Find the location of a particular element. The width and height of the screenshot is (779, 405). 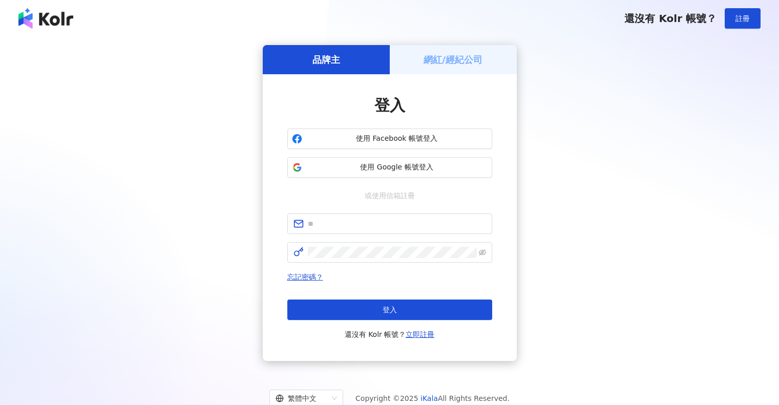

span: eye-invisible is located at coordinates (483, 253).